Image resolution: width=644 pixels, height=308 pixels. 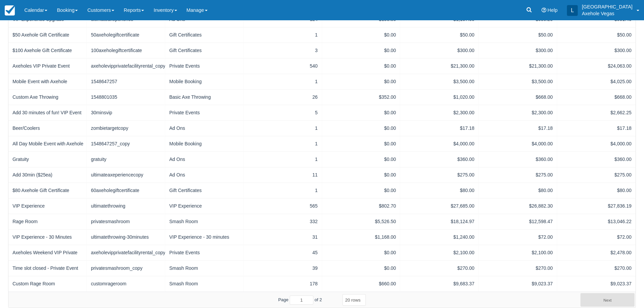 I want to click on i: Help, so click(x=544, y=10).